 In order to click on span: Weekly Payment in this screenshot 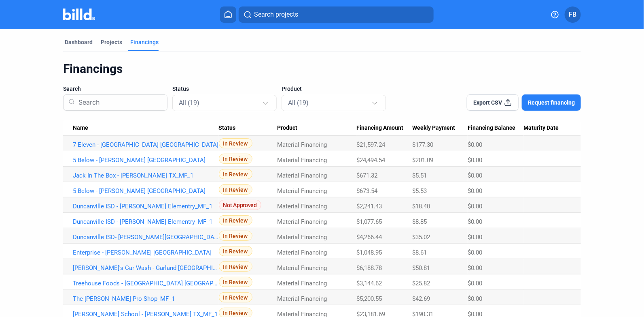, I will do `click(434, 128)`.